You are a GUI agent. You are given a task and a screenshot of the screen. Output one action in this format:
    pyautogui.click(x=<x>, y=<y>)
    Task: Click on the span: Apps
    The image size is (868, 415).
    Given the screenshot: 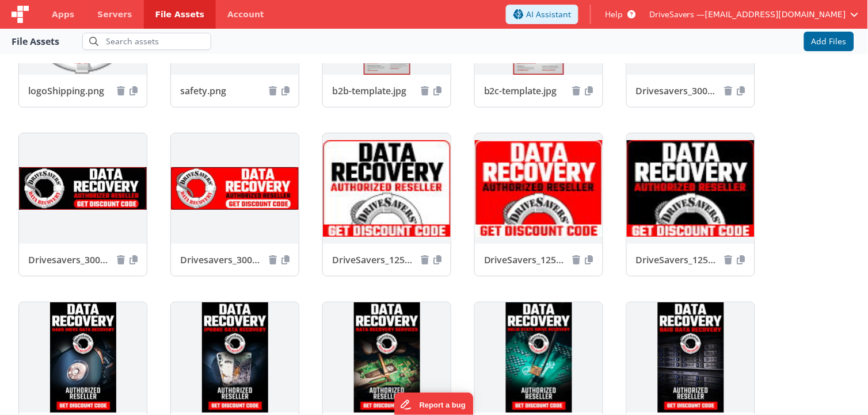 What is the action you would take?
    pyautogui.click(x=62, y=14)
    